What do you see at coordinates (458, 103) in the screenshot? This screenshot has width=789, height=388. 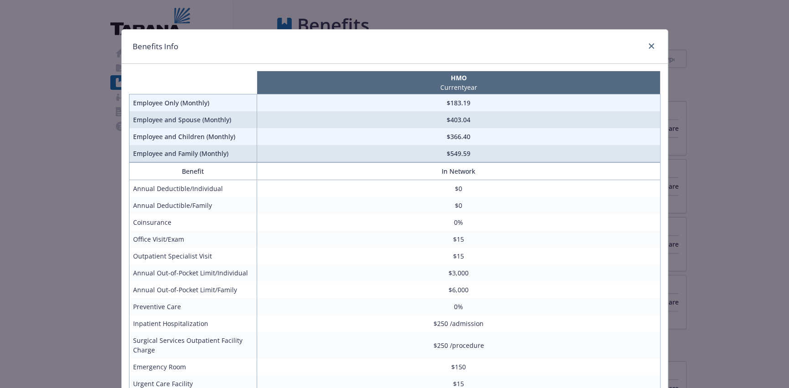 I see `td: $183.19` at bounding box center [458, 103].